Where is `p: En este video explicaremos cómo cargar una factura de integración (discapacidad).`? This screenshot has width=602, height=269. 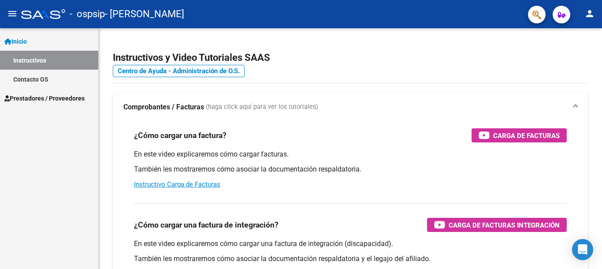 p: En este video explicaremos cómo cargar una factura de integración (discapacidad). is located at coordinates (350, 244).